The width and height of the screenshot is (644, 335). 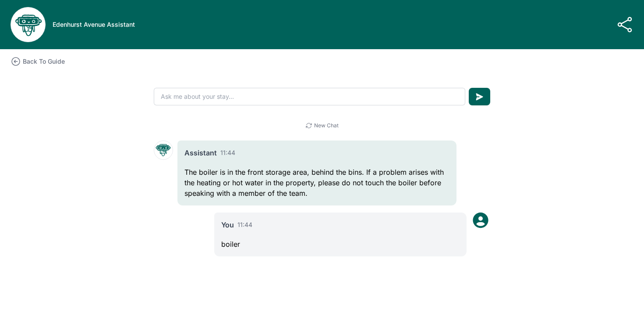 I want to click on h3: Edenhurst Avenue Assistant, so click(x=94, y=25).